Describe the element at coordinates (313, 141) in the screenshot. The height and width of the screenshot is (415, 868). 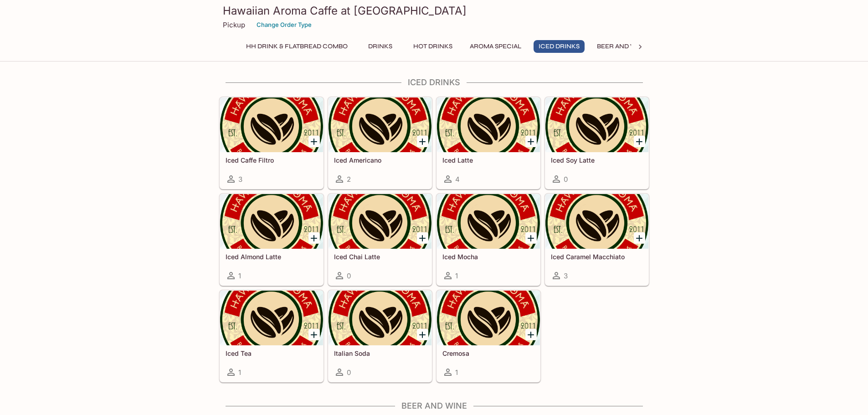
I see `button: Add Iced Caffe Filtro` at that location.